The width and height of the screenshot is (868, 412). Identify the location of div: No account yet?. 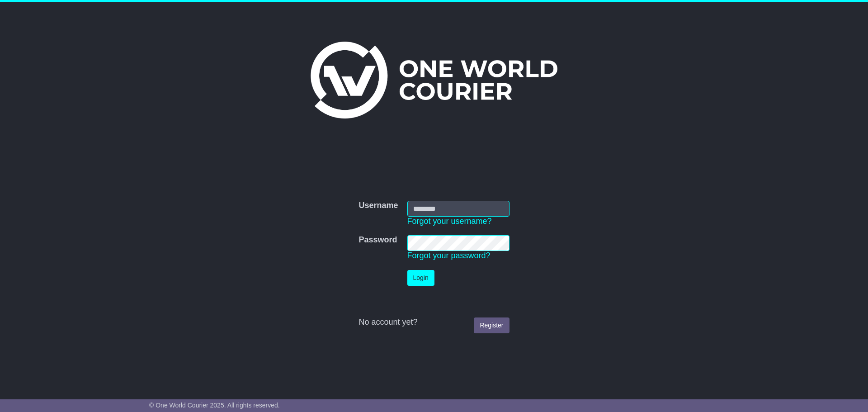
(434, 322).